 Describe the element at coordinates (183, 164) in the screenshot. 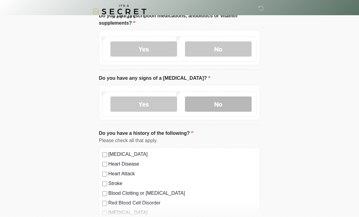

I see `label: Heart Disease` at that location.